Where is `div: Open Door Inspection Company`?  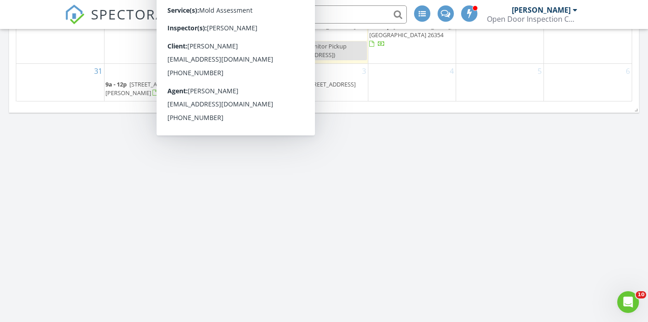
div: Open Door Inspection Company is located at coordinates (532, 19).